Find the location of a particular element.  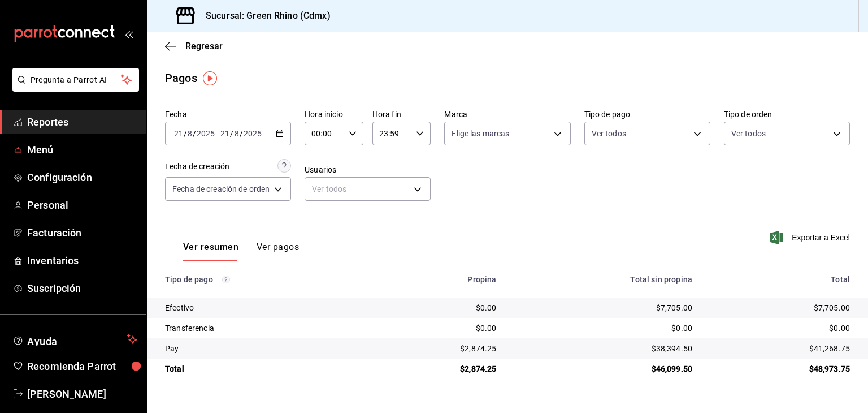

div: Pagos is located at coordinates (180, 78).